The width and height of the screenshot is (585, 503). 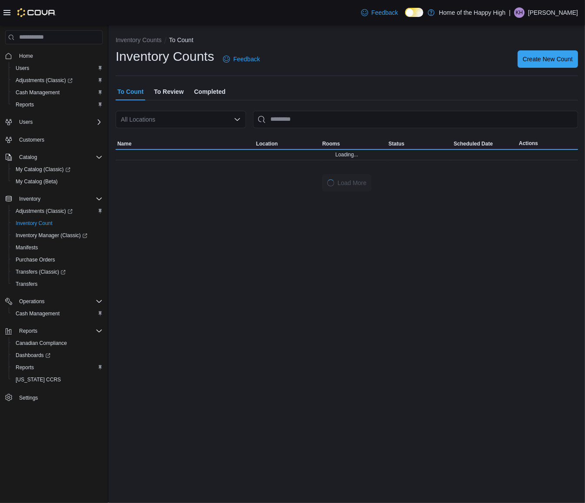 I want to click on span: Inventory, so click(x=30, y=199).